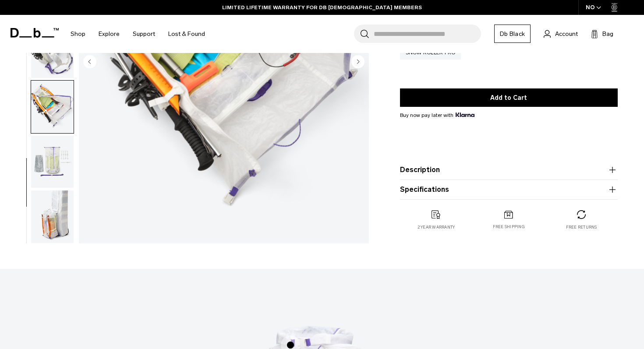 Image resolution: width=644 pixels, height=349 pixels. I want to click on img: Weigh_Lighter_Backpack_25L_15.png, so click(52, 163).